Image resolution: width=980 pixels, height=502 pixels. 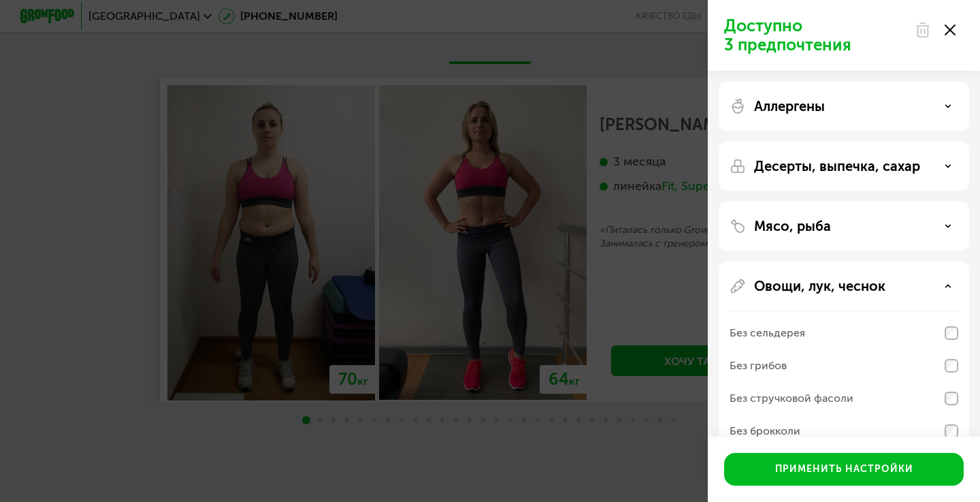 I want to click on p: Аллергены, so click(x=790, y=107).